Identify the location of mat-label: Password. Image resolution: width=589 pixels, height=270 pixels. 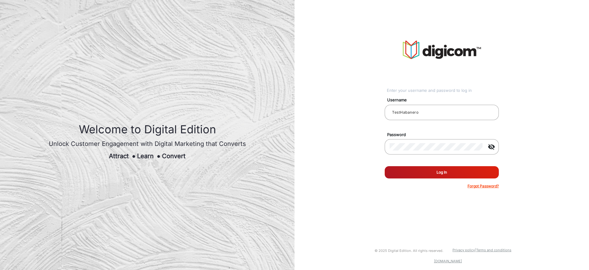
(444, 135).